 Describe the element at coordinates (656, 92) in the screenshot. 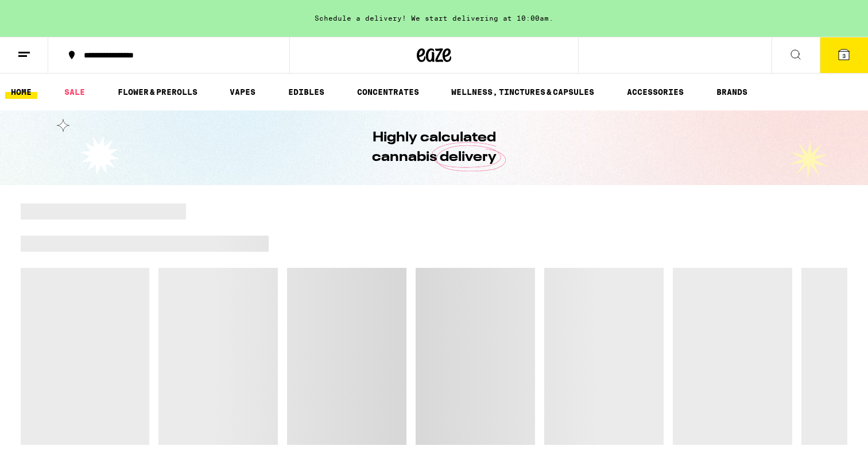

I see `a: ACCESSORIES` at that location.